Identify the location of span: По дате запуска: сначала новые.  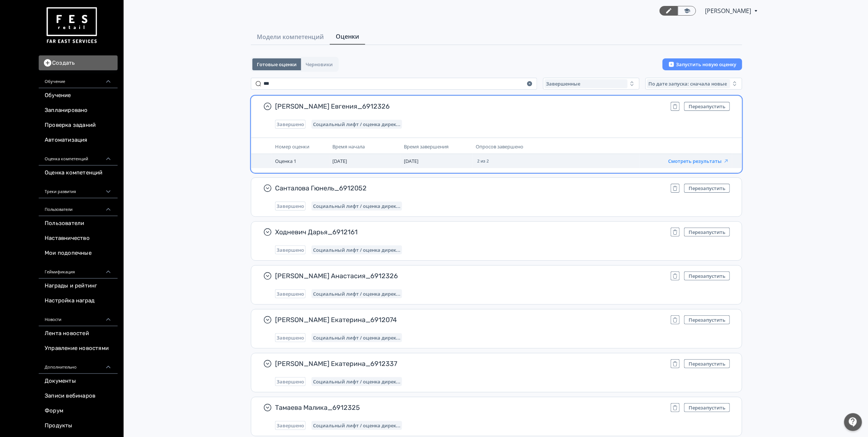
(687, 84).